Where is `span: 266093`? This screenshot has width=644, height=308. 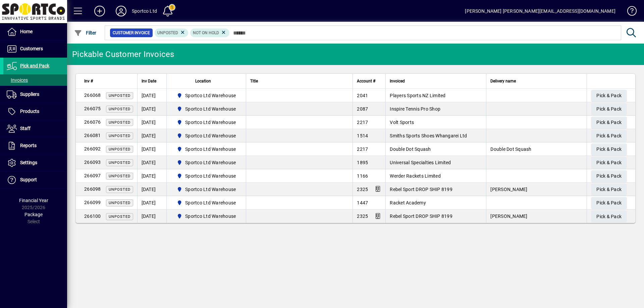
span: 266093 is located at coordinates (93, 162).